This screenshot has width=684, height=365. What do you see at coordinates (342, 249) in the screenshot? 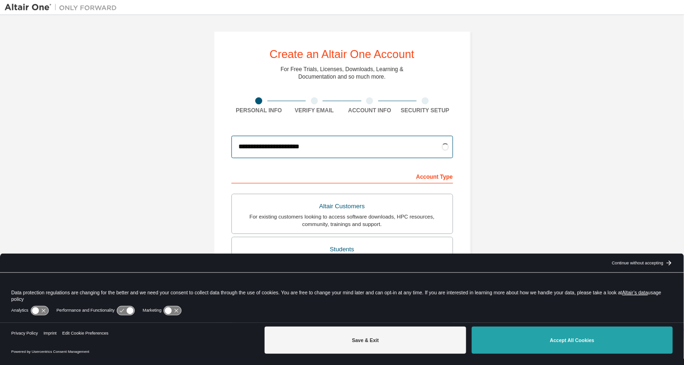
I see `div: Students` at bounding box center [342, 249].